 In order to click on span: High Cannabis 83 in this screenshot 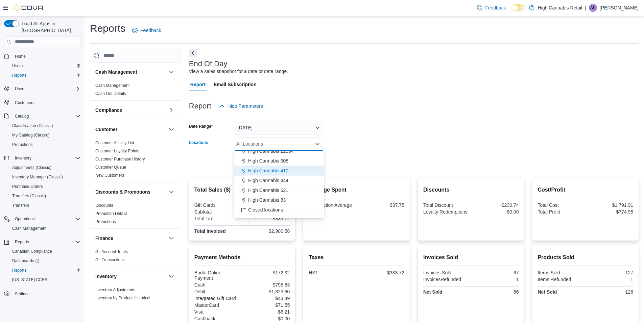, I will do `click(267, 200)`.